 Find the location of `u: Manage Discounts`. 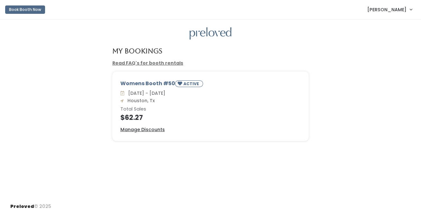

u: Manage Discounts is located at coordinates (143, 130).